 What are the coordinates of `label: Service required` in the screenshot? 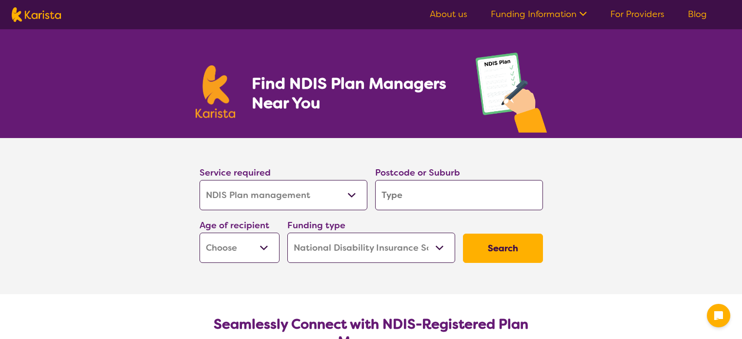 It's located at (235, 173).